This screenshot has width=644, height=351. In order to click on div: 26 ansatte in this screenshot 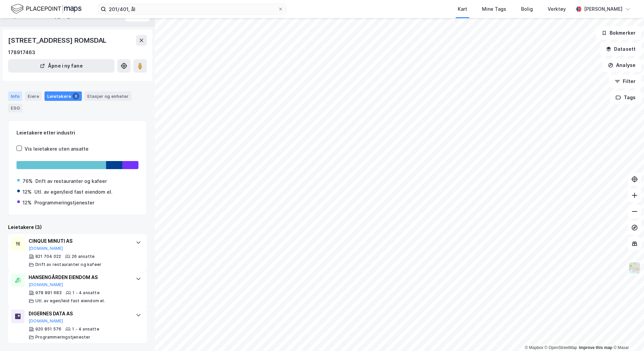, I will do `click(83, 257)`.